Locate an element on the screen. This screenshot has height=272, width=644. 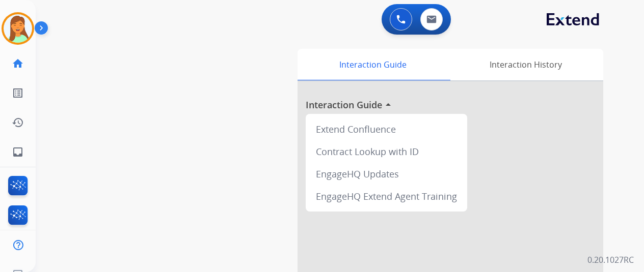
mat-icon: list_alt is located at coordinates (18, 93).